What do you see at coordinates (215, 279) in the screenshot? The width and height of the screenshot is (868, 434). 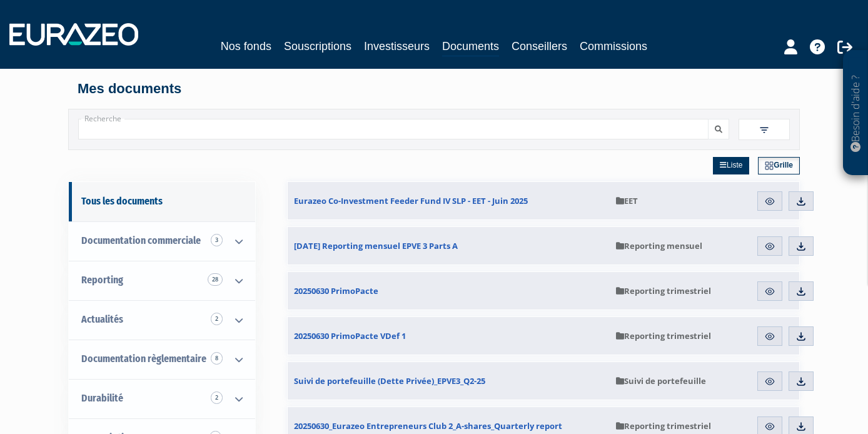 I see `span: 28` at bounding box center [215, 279].